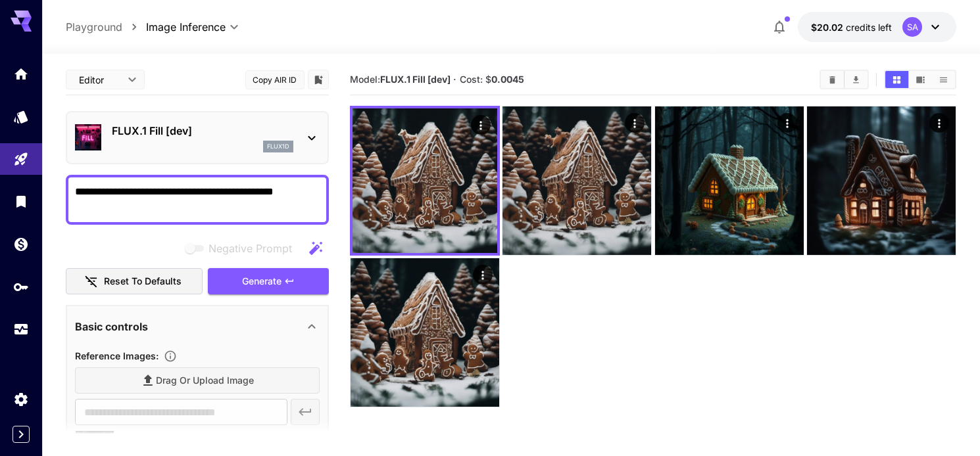  What do you see at coordinates (171, 356) in the screenshot?
I see `button: Upload a reference image to guide the result. This is needed for Image-to-Image or Inpainting. Su...` at bounding box center [171, 356].